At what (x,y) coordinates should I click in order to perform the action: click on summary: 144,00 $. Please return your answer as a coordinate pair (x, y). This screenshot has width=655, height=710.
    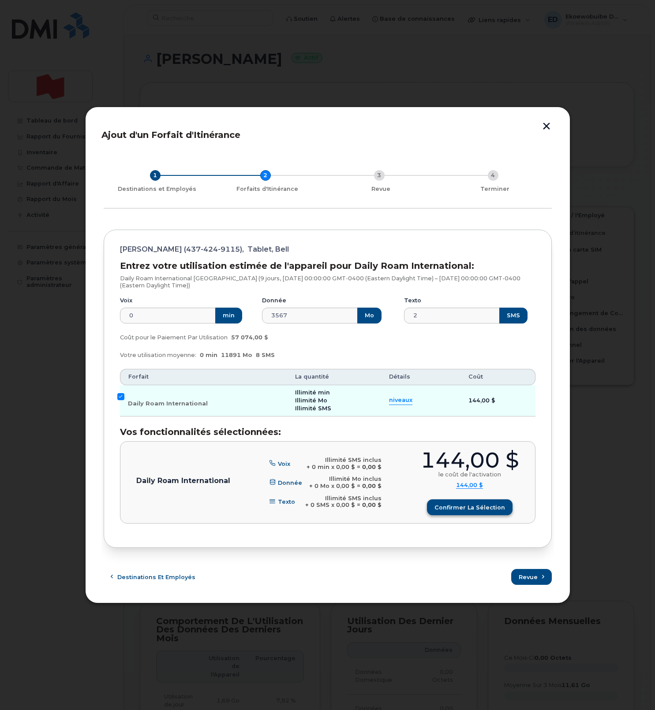
    Looking at the image, I should click on (469, 486).